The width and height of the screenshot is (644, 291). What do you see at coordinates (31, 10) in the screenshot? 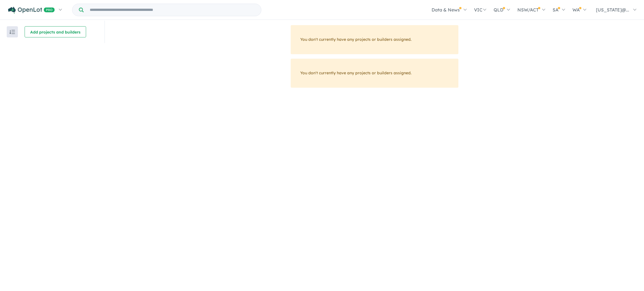
I see `img: Openlot PRO Logo White` at bounding box center [31, 10].